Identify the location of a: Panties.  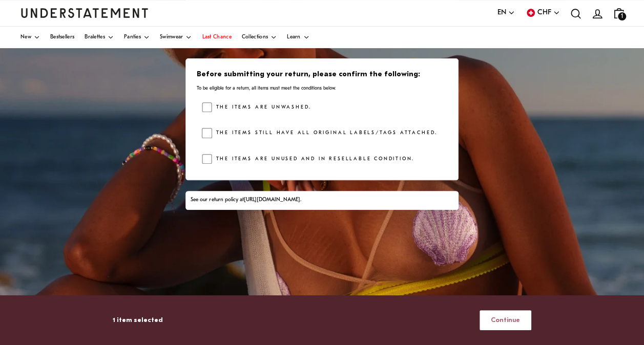
(137, 38).